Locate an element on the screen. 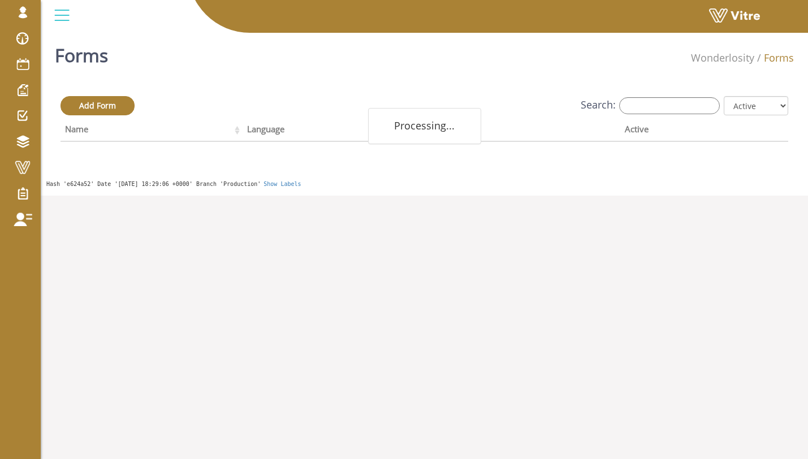  th: Active is located at coordinates (686, 131).